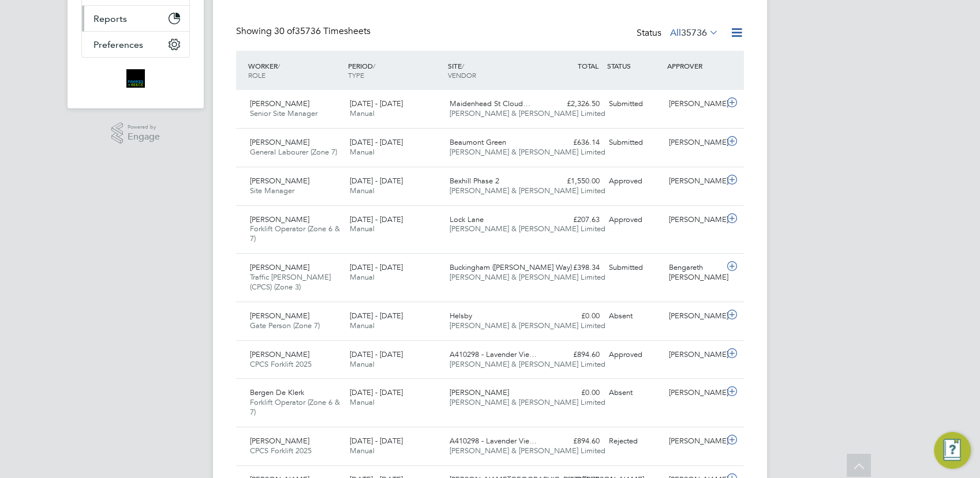  What do you see at coordinates (461, 316) in the screenshot?
I see `span: Helsby` at bounding box center [461, 316].